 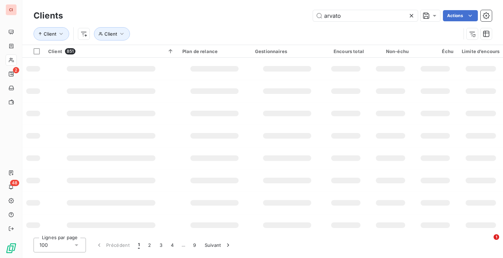 I want to click on span: 100, so click(x=44, y=245).